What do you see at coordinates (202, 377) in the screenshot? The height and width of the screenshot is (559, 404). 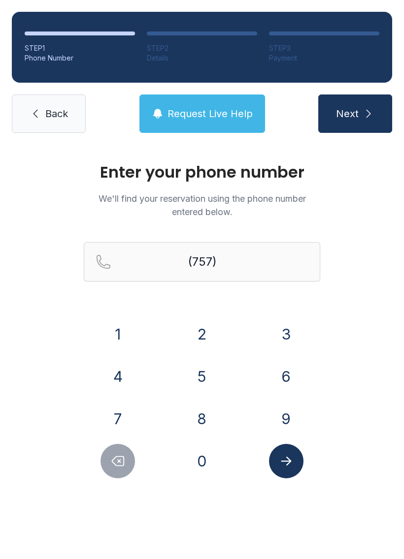 I see `button: 5` at bounding box center [202, 377].